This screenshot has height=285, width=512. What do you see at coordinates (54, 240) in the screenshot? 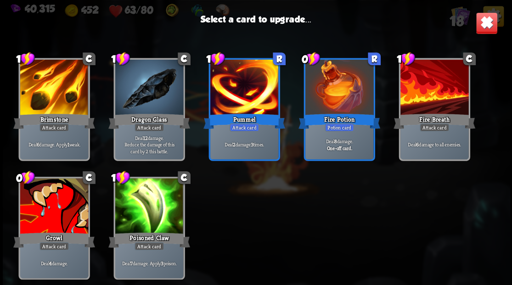
I see `div: Growl` at bounding box center [54, 240].